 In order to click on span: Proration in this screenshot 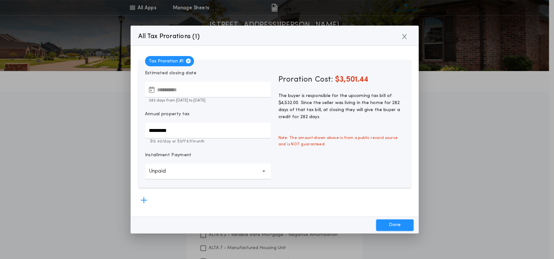, I will do `click(295, 80)`.